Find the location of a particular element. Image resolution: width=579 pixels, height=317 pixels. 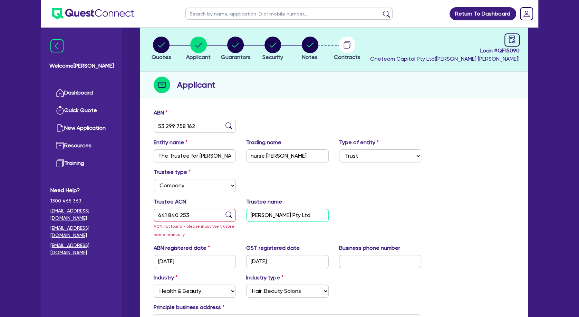

img: training is located at coordinates (60, 163).